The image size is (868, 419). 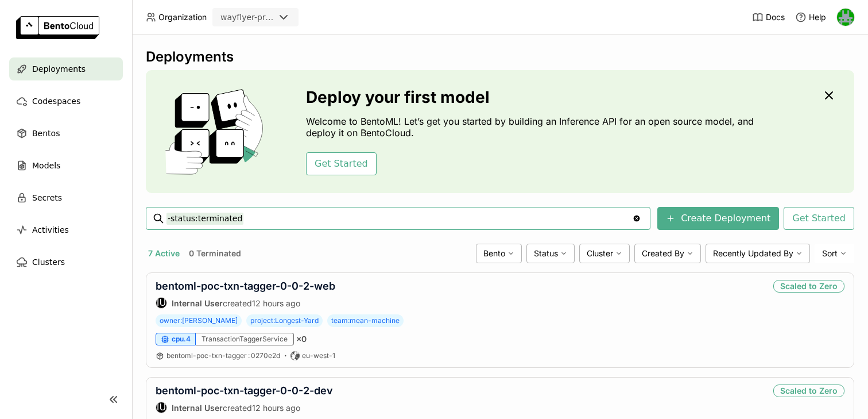 What do you see at coordinates (164, 254) in the screenshot?
I see `button: 7 Active` at bounding box center [164, 254].